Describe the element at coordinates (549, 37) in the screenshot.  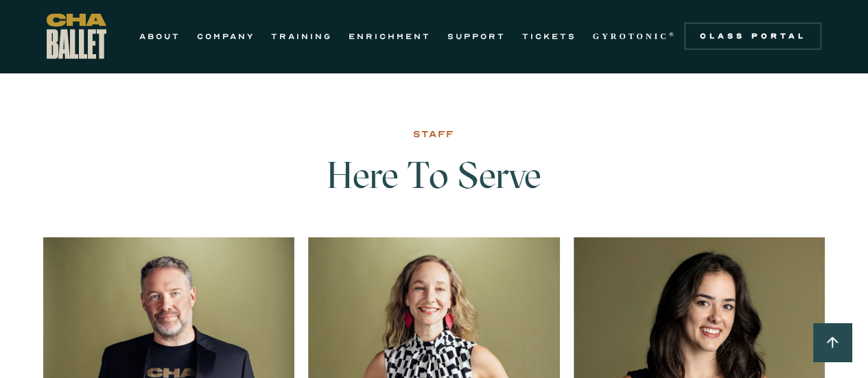
I see `a: TICKETS` at that location.